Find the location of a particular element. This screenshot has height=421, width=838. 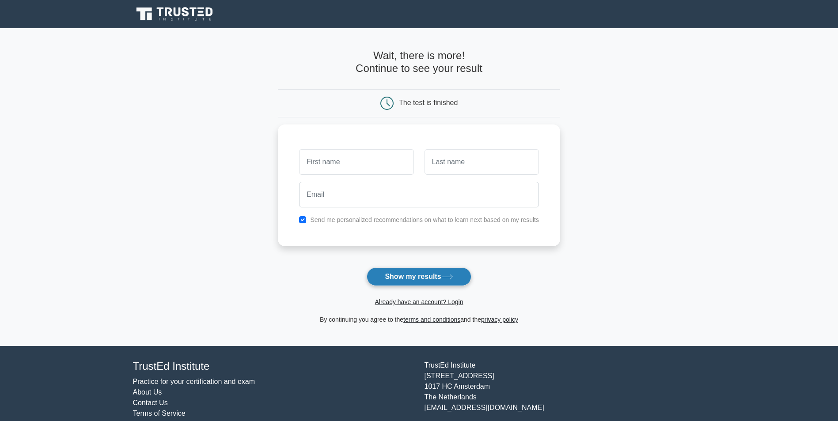

a: Practice for your certification and exam is located at coordinates (194, 382).